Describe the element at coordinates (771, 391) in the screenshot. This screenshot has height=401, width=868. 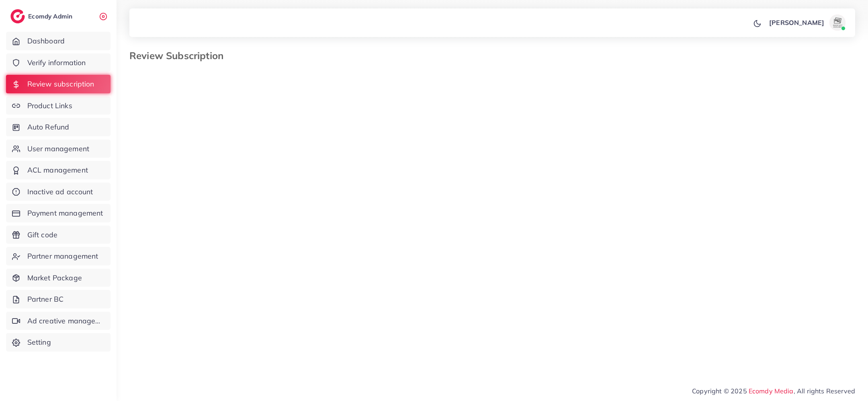
I see `a: Ecomdy Media` at that location.